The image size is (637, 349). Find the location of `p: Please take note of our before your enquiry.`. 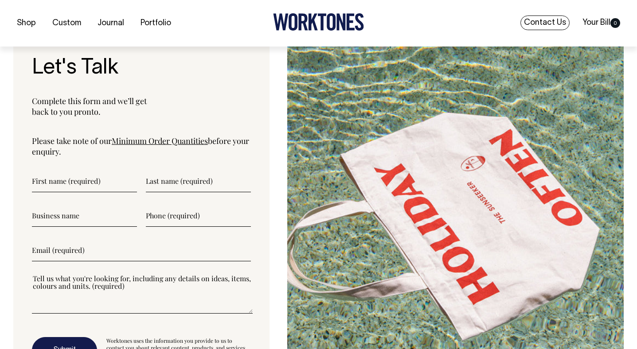

p: Please take note of our before your enquiry. is located at coordinates (141, 146).